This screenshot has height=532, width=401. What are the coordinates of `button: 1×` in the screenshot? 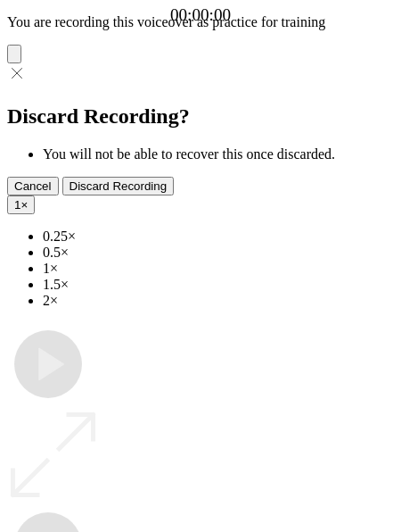 It's located at (21, 204).